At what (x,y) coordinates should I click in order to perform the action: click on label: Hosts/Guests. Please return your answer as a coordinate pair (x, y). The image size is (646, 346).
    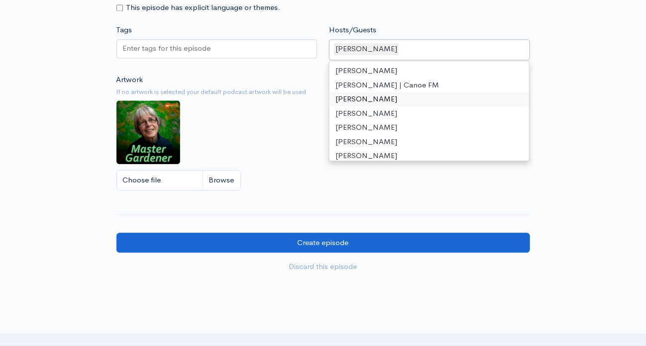
    Looking at the image, I should click on (352, 30).